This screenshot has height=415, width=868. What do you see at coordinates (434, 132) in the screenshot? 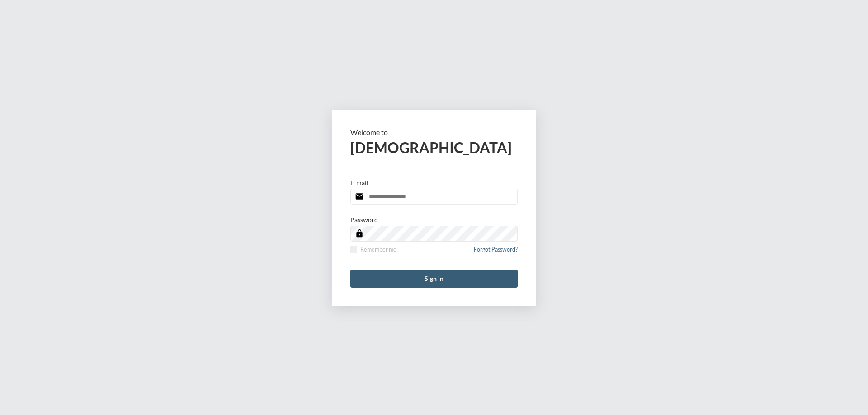
I see `p: Welcome to` at bounding box center [434, 132].